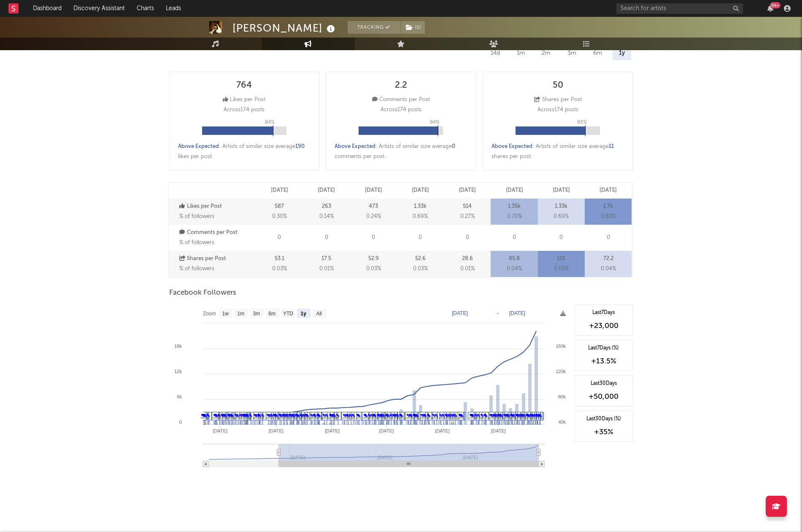  Describe the element at coordinates (514, 217) in the screenshot. I see `span: 0.70 %` at that location.